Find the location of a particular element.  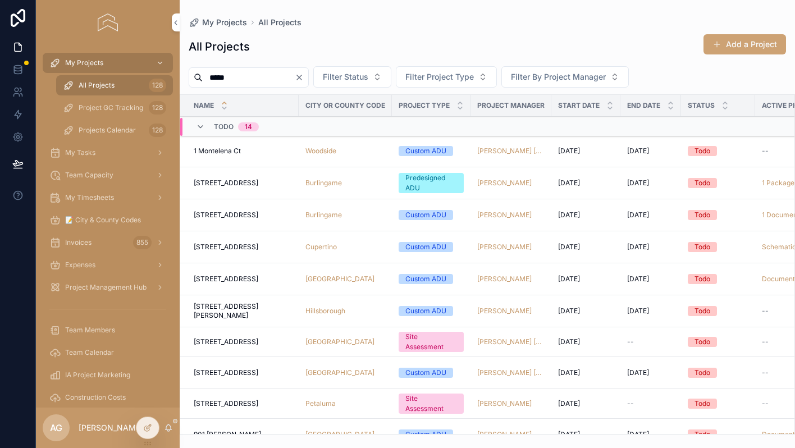

span: Expenses is located at coordinates (80, 265).